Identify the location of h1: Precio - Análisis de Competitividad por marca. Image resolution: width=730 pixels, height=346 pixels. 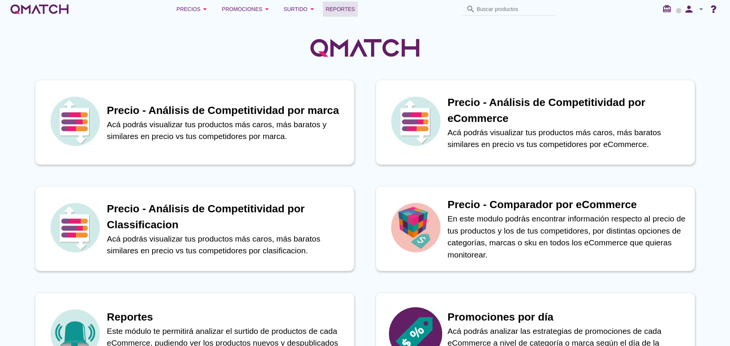
(227, 111).